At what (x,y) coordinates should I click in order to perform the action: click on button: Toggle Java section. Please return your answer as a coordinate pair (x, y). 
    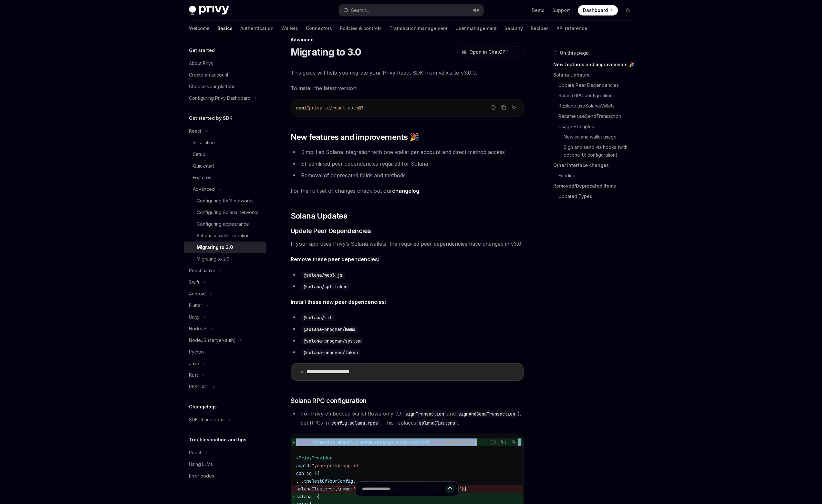
    Looking at the image, I should click on (225, 363).